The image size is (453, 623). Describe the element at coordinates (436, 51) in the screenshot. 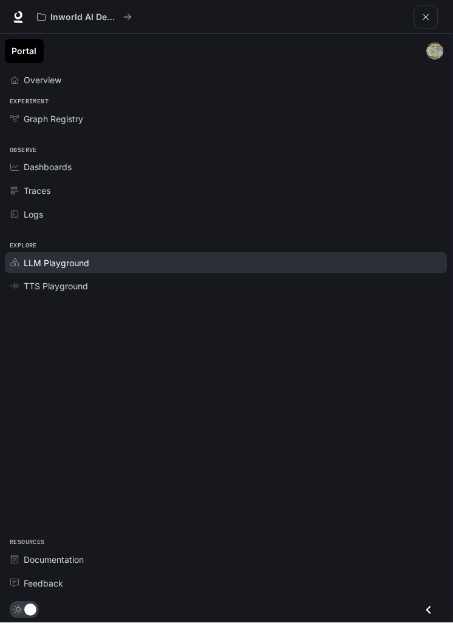

I see `img: User avatar` at that location.